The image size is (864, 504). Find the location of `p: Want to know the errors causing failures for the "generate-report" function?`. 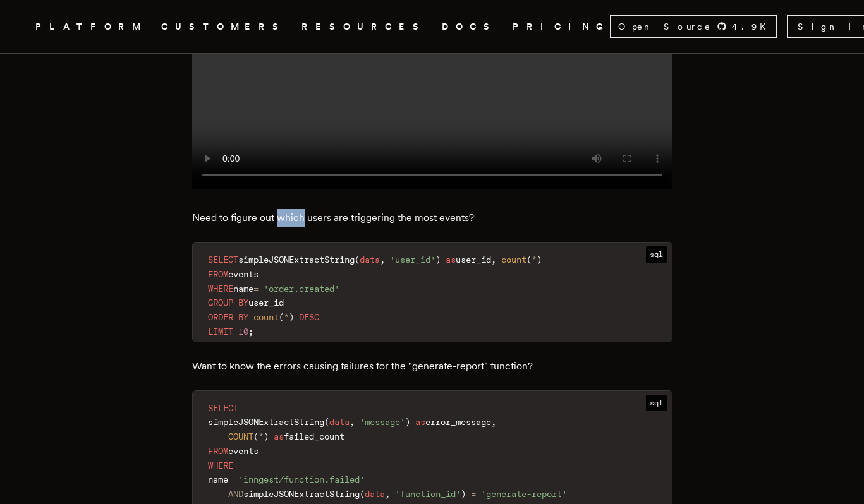

p: Want to know the errors causing failures for the "generate-report" function? is located at coordinates (432, 366).